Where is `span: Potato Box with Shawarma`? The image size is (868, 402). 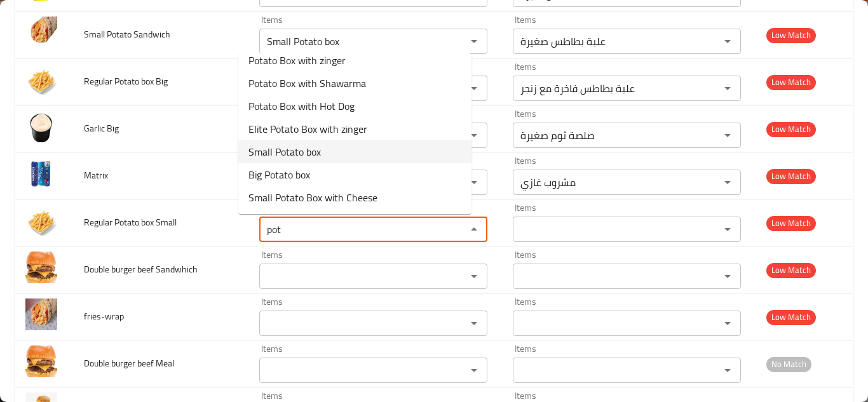
span: Potato Box with Shawarma is located at coordinates (307, 83).